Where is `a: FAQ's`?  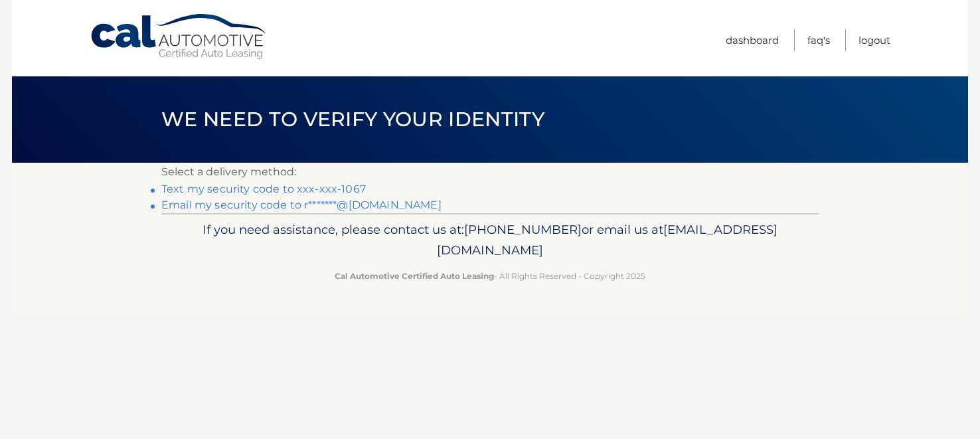
a: FAQ's is located at coordinates (818, 40).